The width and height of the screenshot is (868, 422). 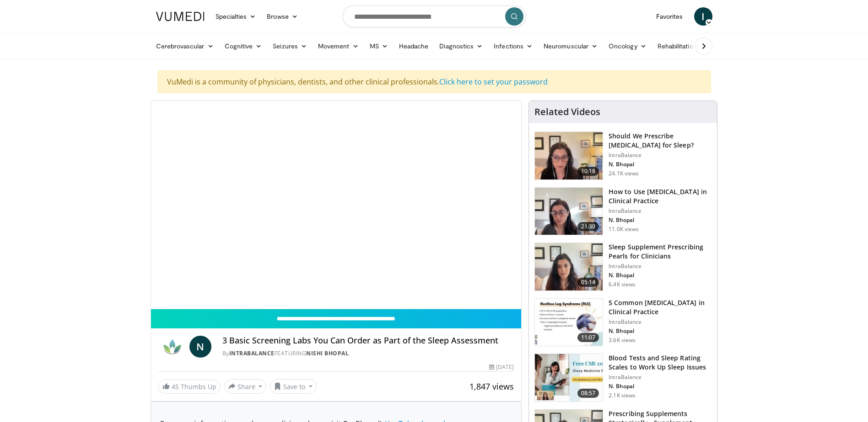 What do you see at coordinates (368, 354) in the screenshot?
I see `div: By FEATURING` at bounding box center [368, 354].